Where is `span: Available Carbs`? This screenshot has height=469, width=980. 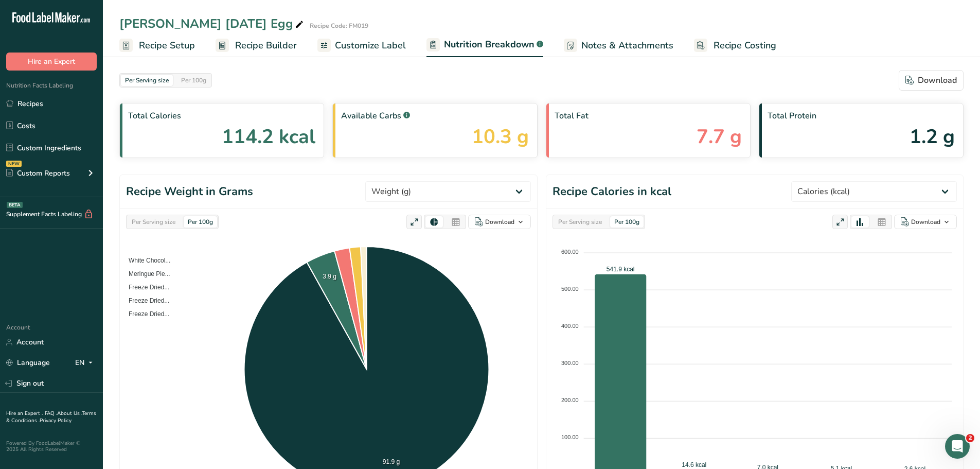
span: Available Carbs is located at coordinates (434, 116).